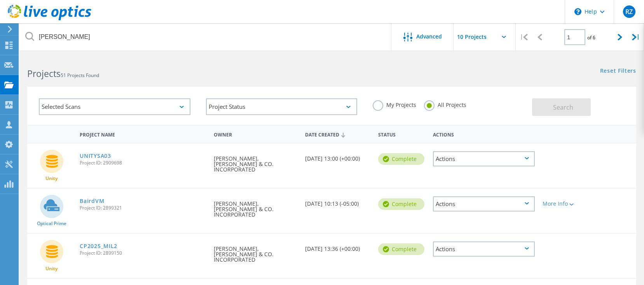 The height and width of the screenshot is (285, 644). I want to click on div: More Info, so click(563, 203).